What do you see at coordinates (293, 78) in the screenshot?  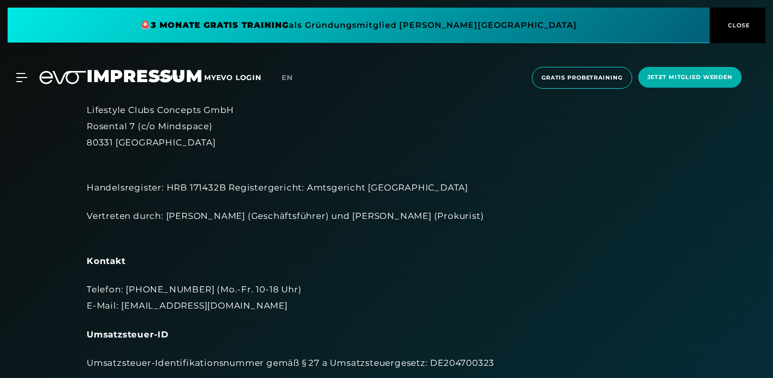 I see `a: en` at bounding box center [293, 78].